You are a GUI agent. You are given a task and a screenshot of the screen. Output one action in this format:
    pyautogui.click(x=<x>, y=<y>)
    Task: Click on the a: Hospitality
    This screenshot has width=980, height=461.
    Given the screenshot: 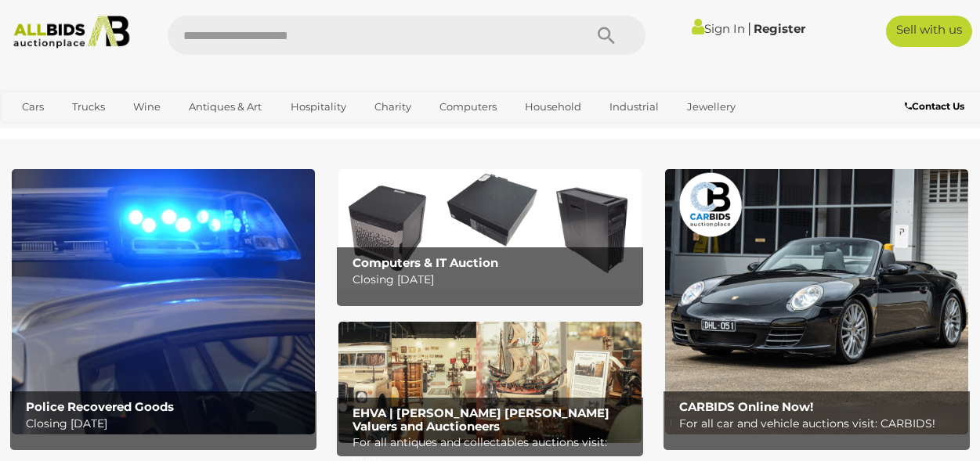 What is the action you would take?
    pyautogui.click(x=318, y=106)
    